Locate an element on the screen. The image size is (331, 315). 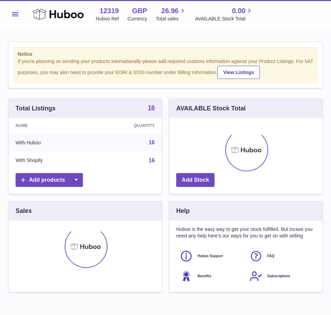
a: FAQ is located at coordinates (281, 256).